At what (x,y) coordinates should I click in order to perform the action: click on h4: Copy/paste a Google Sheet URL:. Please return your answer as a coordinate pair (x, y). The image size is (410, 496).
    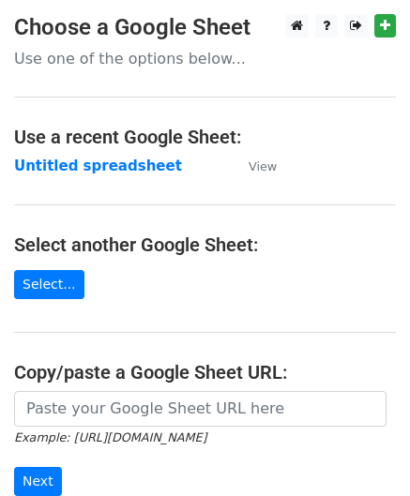
    Looking at the image, I should click on (204, 372).